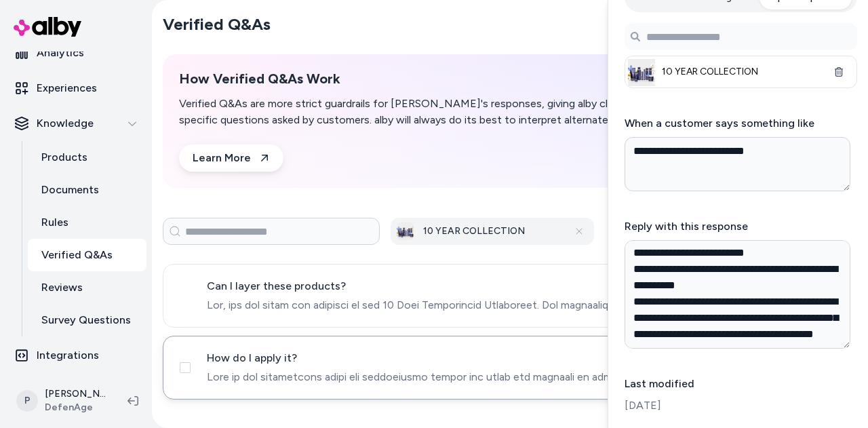 Image resolution: width=868 pixels, height=428 pixels. What do you see at coordinates (86, 320) in the screenshot?
I see `p: Survey Questions` at bounding box center [86, 320].